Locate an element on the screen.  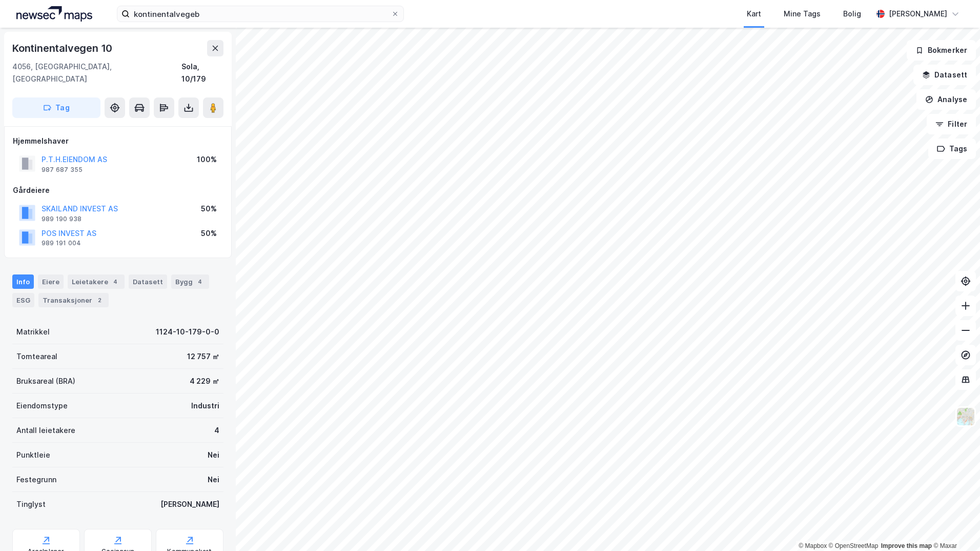
a: Improve this map is located at coordinates (906, 546).